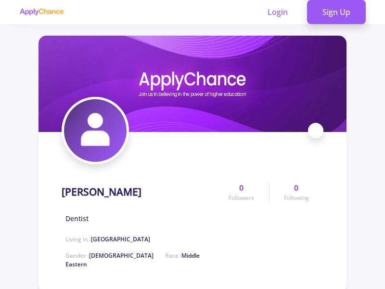 The image size is (385, 289). I want to click on img: Parsa Farzincover image, so click(193, 84).